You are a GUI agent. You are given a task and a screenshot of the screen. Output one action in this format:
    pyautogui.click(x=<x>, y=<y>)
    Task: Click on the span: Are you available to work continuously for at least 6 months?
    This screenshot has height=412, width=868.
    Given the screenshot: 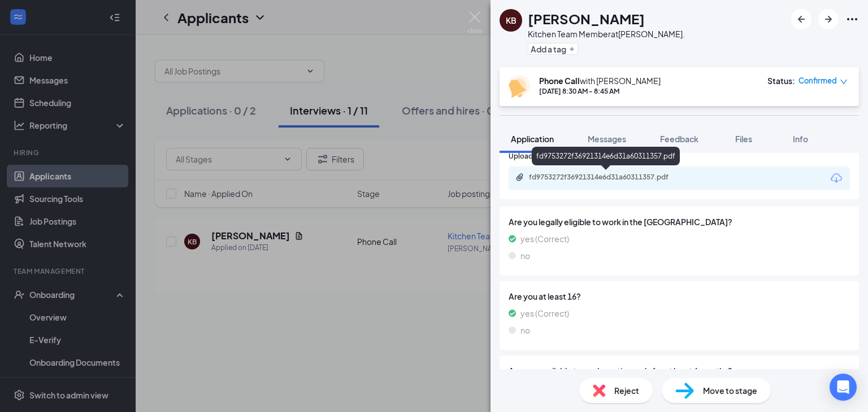 What is the action you would take?
    pyautogui.click(x=679, y=371)
    